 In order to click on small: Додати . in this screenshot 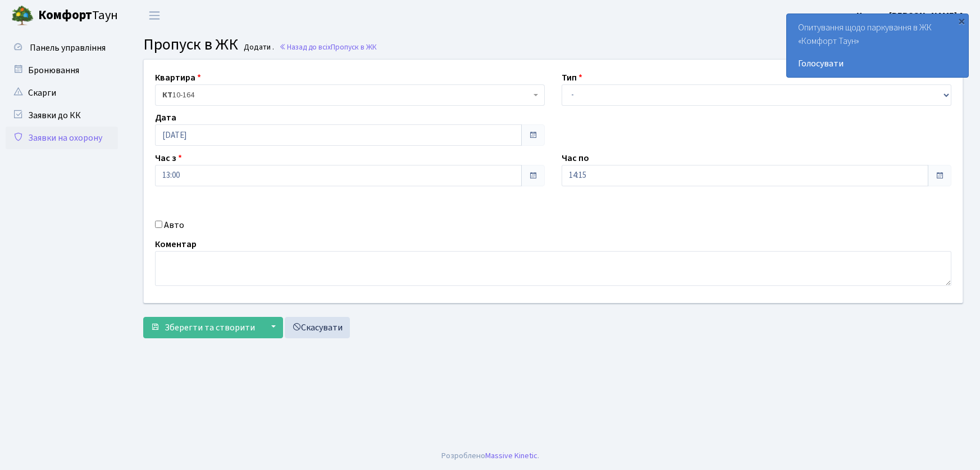, I will do `click(258, 48)`.